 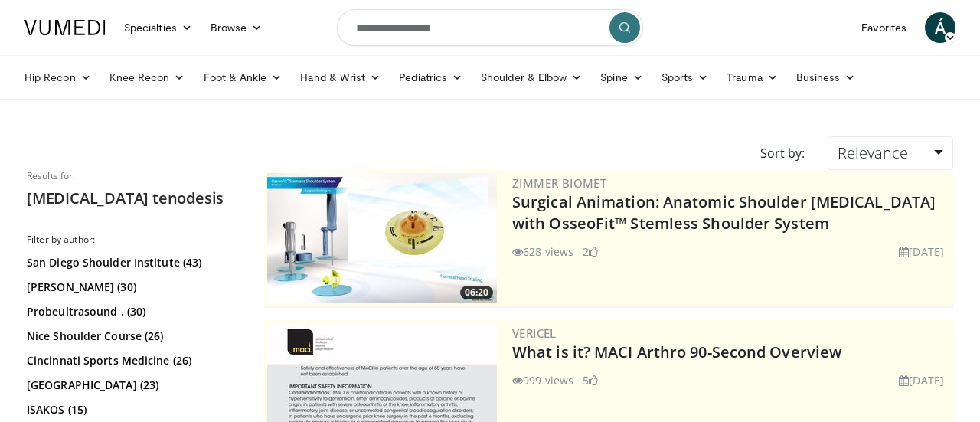 What do you see at coordinates (941, 28) in the screenshot?
I see `a: Á` at bounding box center [941, 28].